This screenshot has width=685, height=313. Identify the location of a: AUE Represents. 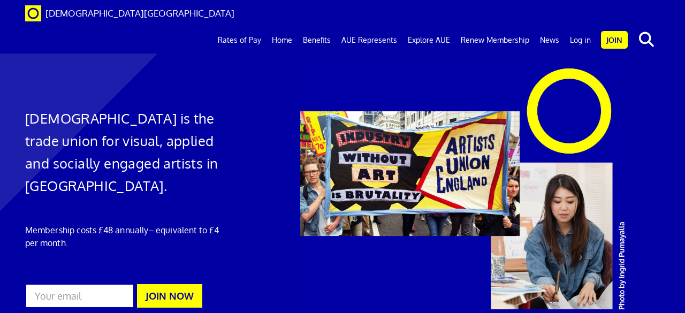
(369, 40).